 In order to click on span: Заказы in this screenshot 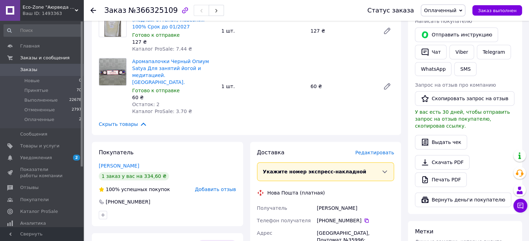, I will do `click(28, 70)`.